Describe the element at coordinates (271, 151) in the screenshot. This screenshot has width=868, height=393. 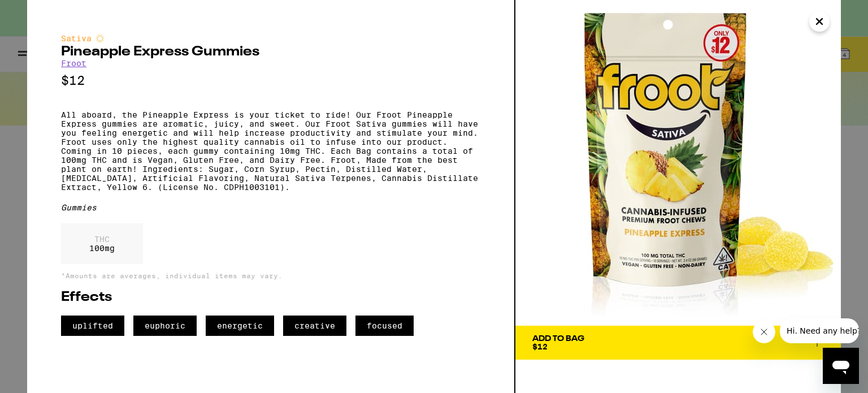
I see `p: All aboard, the Pineapple Express is your ticket to ride! Our Froot Pineapple Express gummies are...` at that location.